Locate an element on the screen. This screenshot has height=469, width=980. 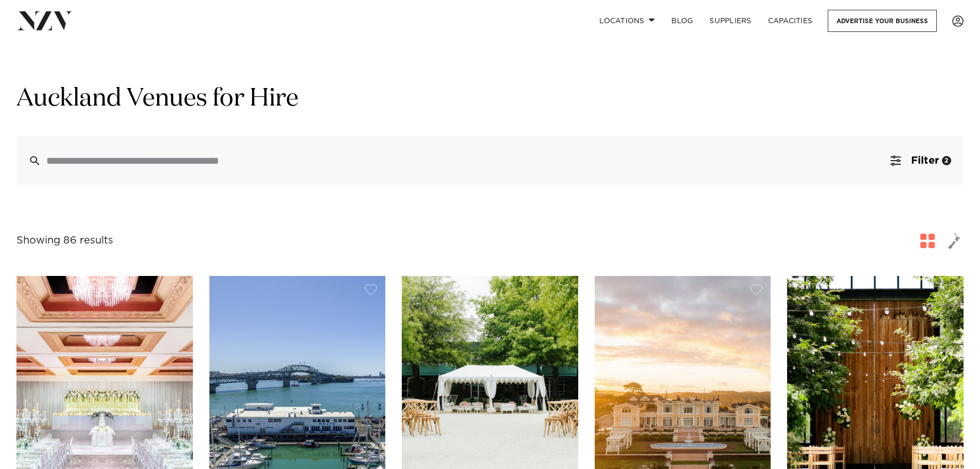
div: 2 is located at coordinates (947, 161).